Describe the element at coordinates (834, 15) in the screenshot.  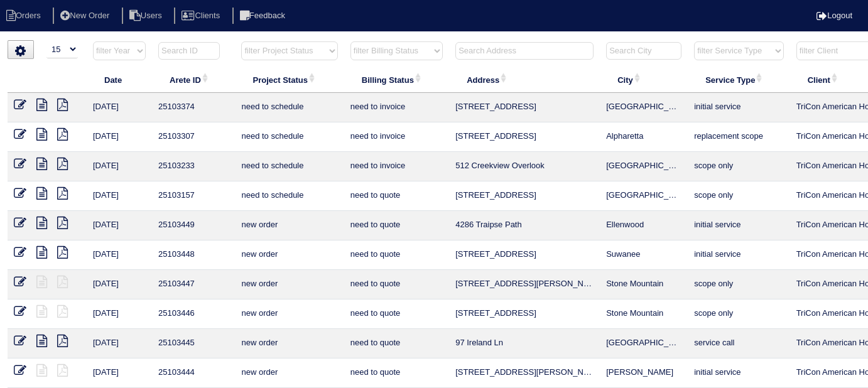
I see `a: Logout` at that location.